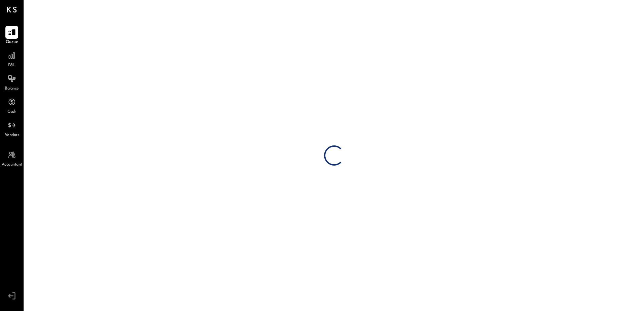  Describe the element at coordinates (12, 66) in the screenshot. I see `span: P&L` at that location.